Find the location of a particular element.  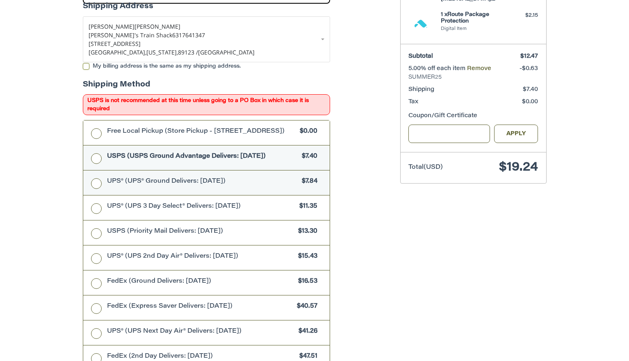

span: -$0.63 is located at coordinates (529, 69).